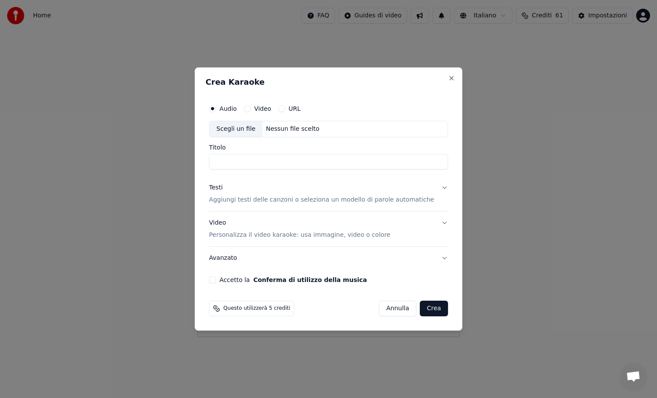  I want to click on label: Audio, so click(228, 109).